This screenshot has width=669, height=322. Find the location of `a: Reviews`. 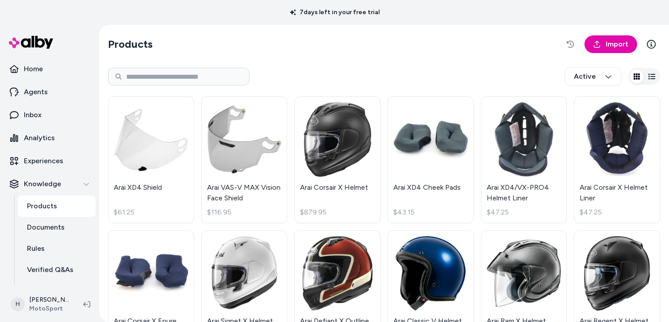

a: Reviews is located at coordinates (57, 291).